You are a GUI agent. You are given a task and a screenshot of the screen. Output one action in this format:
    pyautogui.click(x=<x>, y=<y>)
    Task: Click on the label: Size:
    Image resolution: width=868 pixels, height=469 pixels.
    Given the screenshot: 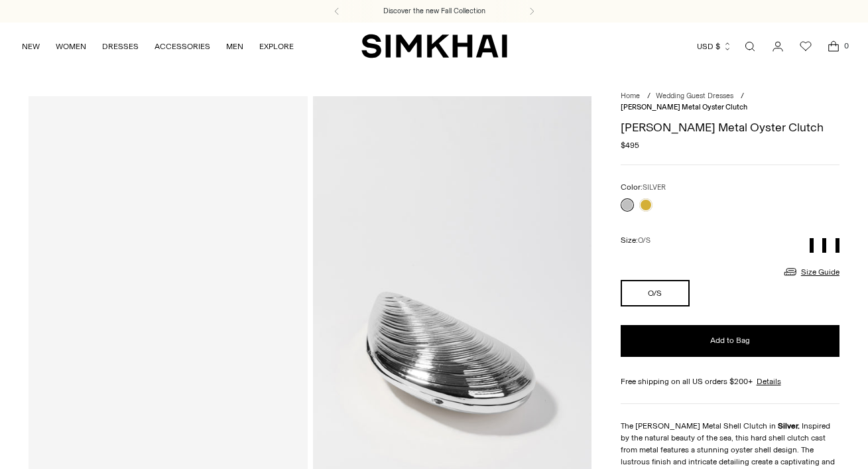 What is the action you would take?
    pyautogui.click(x=635, y=240)
    